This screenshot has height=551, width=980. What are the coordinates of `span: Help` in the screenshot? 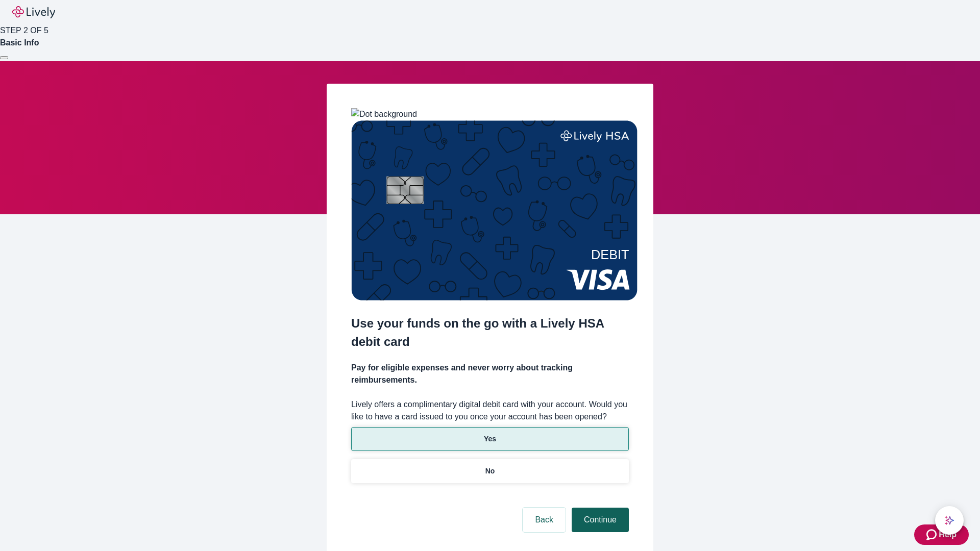 It's located at (948, 534).